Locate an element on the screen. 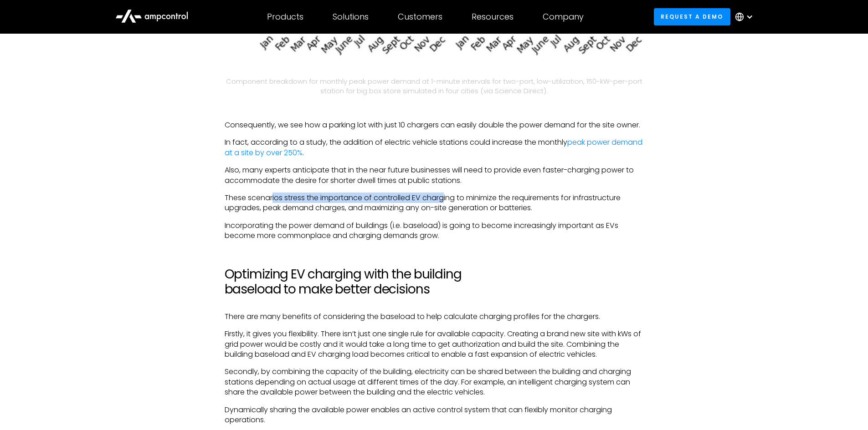 This screenshot has width=868, height=430. p: Firstly, it gives you flexibility. There isn’t just one single rule for available capacity. Creat... is located at coordinates (434, 344).